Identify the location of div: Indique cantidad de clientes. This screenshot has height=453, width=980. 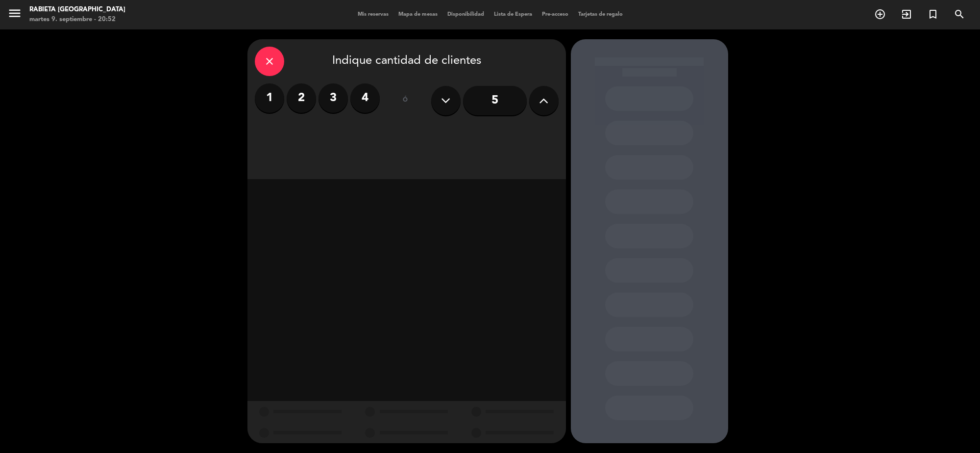
(407, 62).